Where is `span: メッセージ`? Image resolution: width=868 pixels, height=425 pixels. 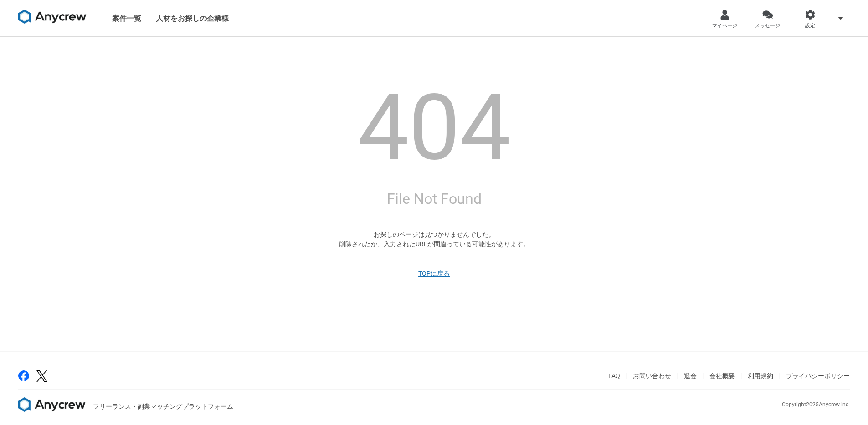 span: メッセージ is located at coordinates (767, 26).